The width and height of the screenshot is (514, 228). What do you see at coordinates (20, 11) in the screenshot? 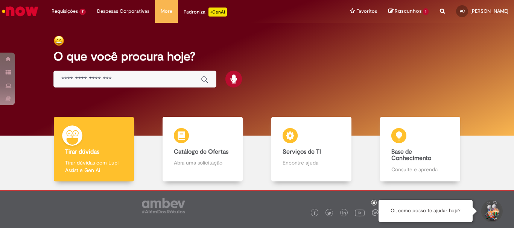
I see `img: ServiceNow` at bounding box center [20, 11].